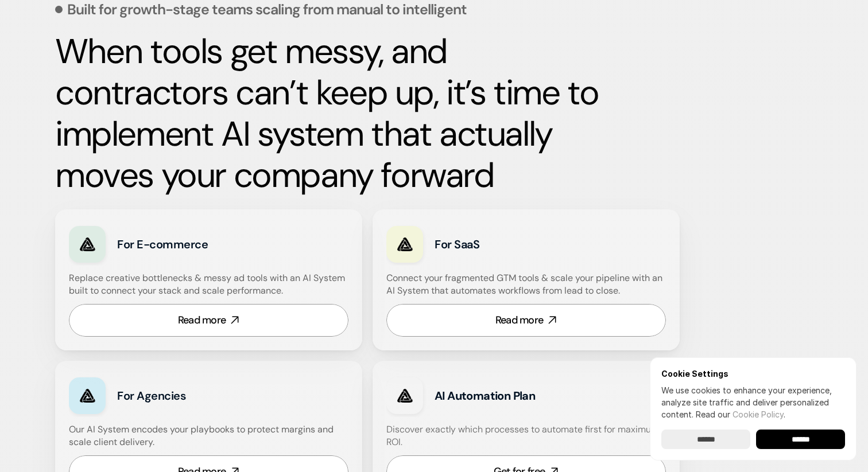  Describe the element at coordinates (529, 285) in the screenshot. I see `h4: Connect your fragmented GTM tools & scale your pipeline with an AI System that automates workflow...` at that location.